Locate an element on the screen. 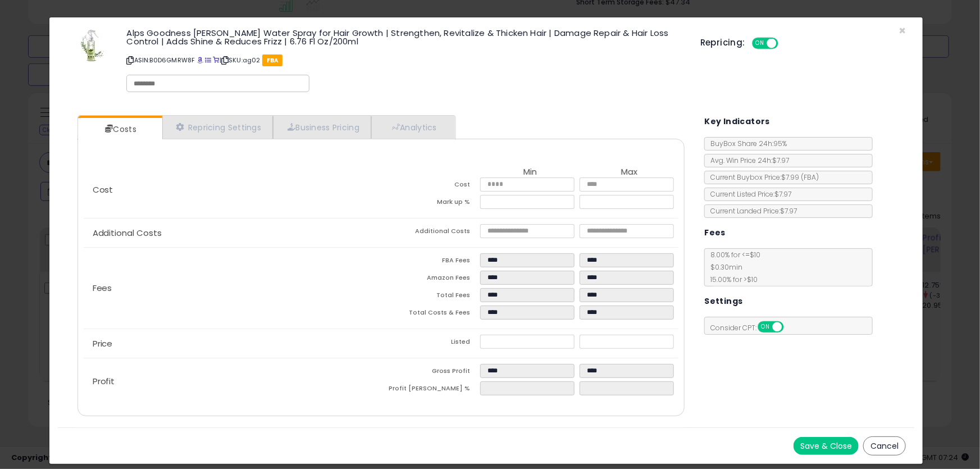 The image size is (980, 469). button: Save & Close is located at coordinates (826, 446).